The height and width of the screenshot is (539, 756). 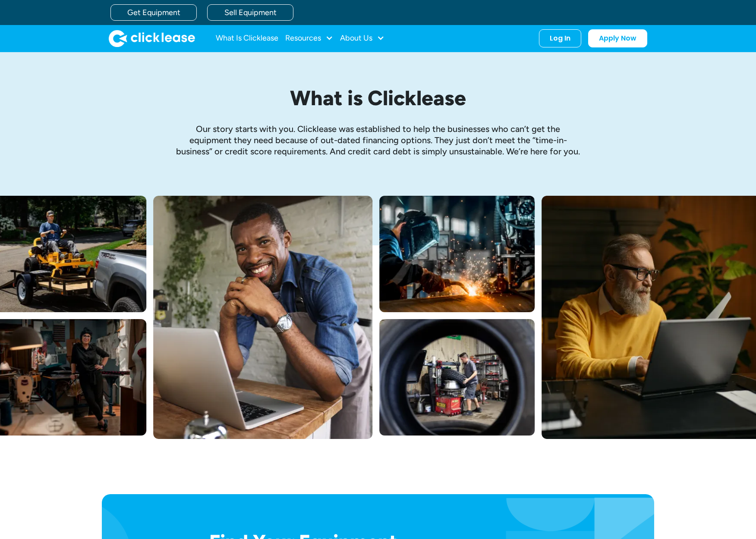 I want to click on img: A man fitting a new tire on a rim, so click(x=457, y=377).